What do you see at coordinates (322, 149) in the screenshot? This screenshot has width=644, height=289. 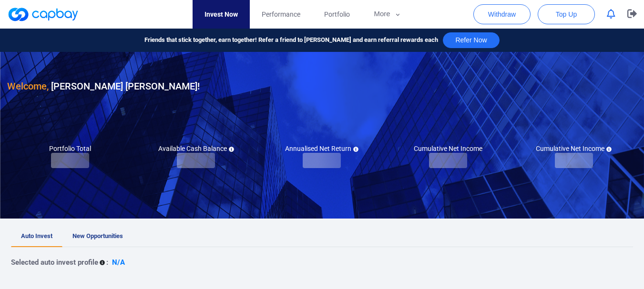 I see `h5: Annualised Net Return` at bounding box center [322, 149].